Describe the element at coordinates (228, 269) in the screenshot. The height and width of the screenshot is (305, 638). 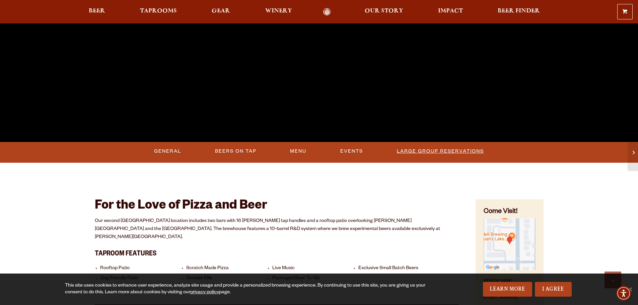
I see `li: Scratch Made Pizza` at that location.